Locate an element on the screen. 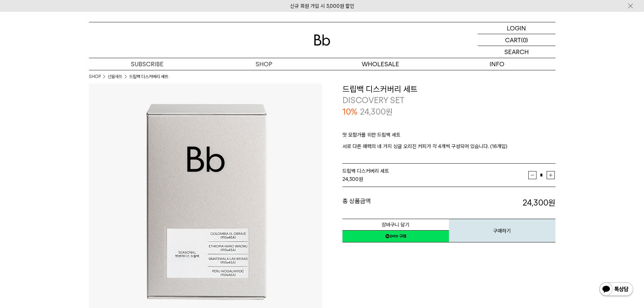  b: 원 is located at coordinates (552, 202).